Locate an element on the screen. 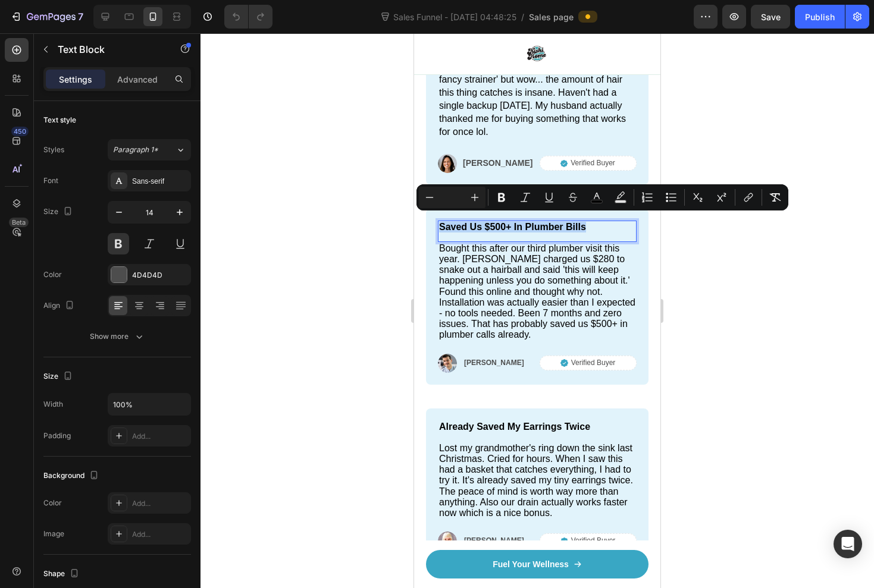 The height and width of the screenshot is (588, 874). span: Already Saved My Earrings Twice is located at coordinates (100, 393).